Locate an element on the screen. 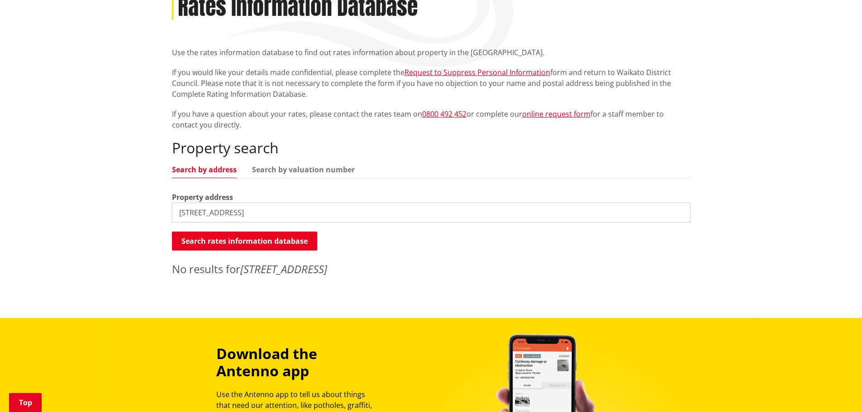 This screenshot has width=862, height=412. a: Search by address is located at coordinates (204, 170).